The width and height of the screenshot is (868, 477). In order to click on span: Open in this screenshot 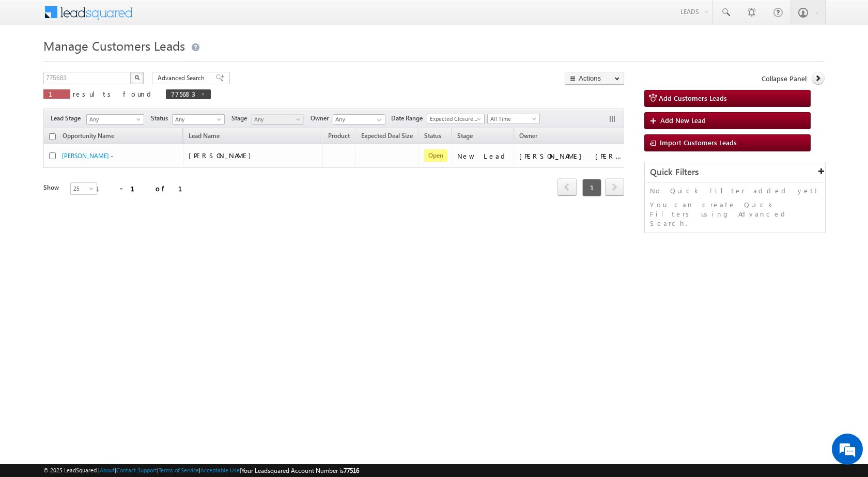, I will do `click(435, 155)`.